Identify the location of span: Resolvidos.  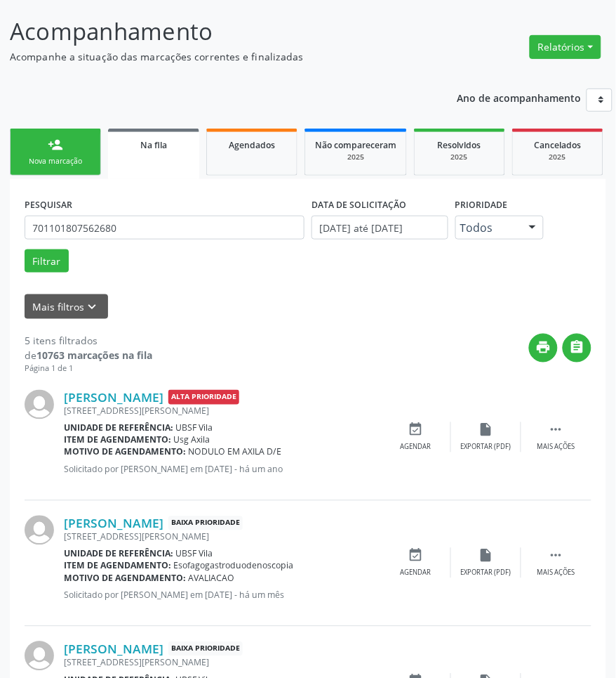
(460, 145).